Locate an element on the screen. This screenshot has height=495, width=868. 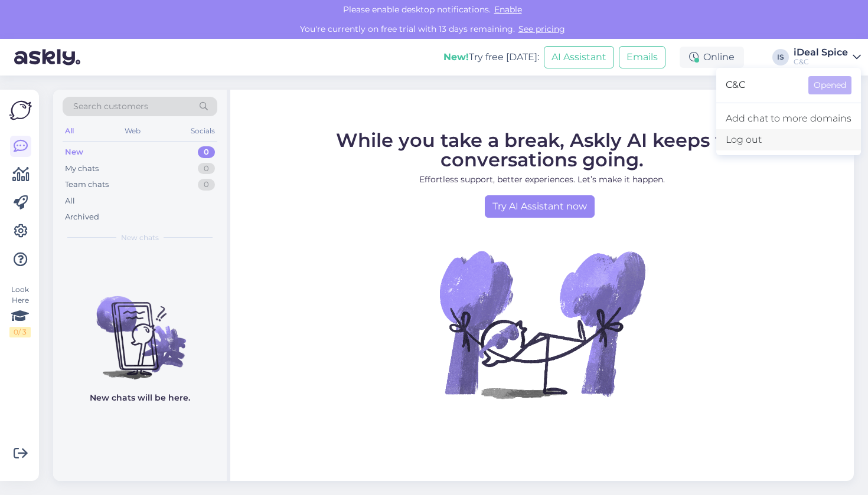
div: IS is located at coordinates (781, 57).